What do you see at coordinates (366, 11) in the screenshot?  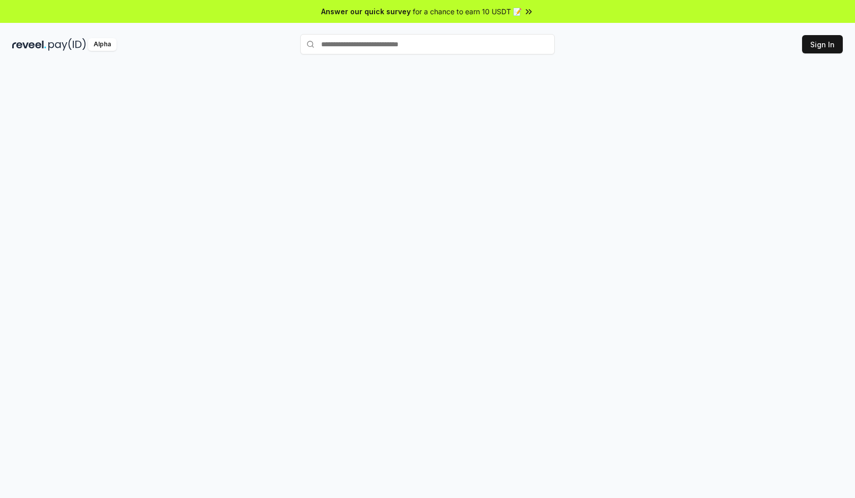 I see `span: Answer our quick survey` at bounding box center [366, 11].